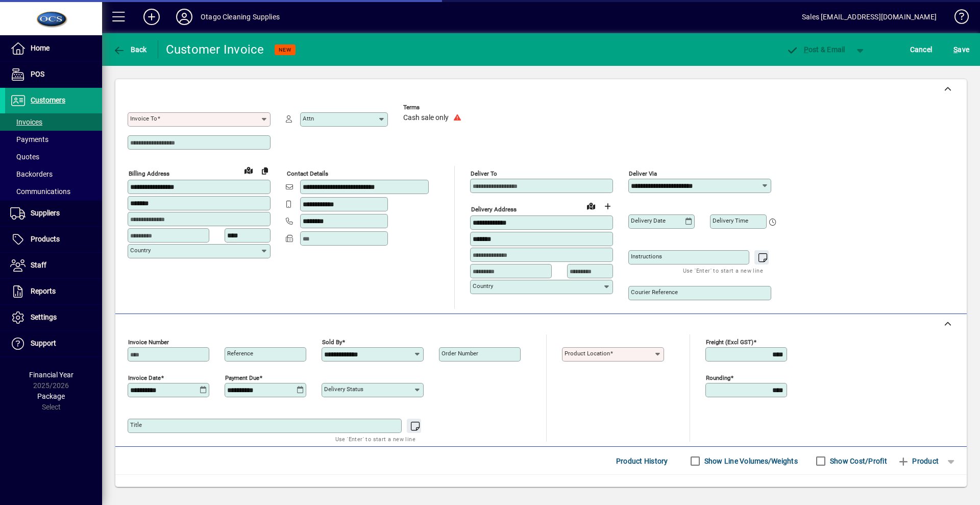 The width and height of the screenshot is (980, 505). Describe the element at coordinates (136, 425) in the screenshot. I see `mat-label: Title` at that location.